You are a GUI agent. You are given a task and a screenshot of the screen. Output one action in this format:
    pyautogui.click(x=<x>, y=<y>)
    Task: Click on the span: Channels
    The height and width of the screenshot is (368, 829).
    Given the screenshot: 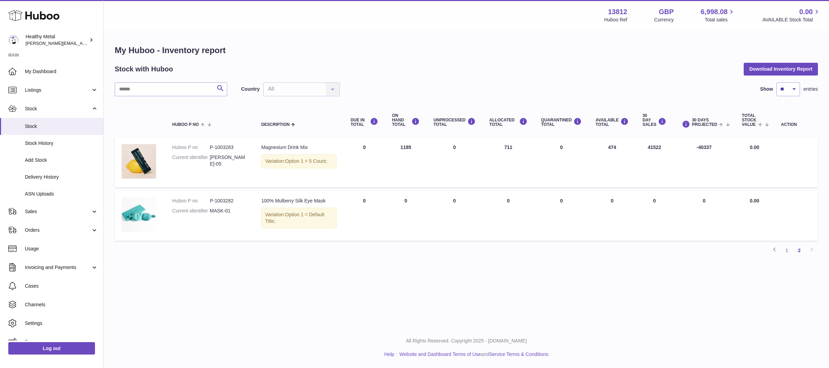 What is the action you would take?
    pyautogui.click(x=61, y=305)
    